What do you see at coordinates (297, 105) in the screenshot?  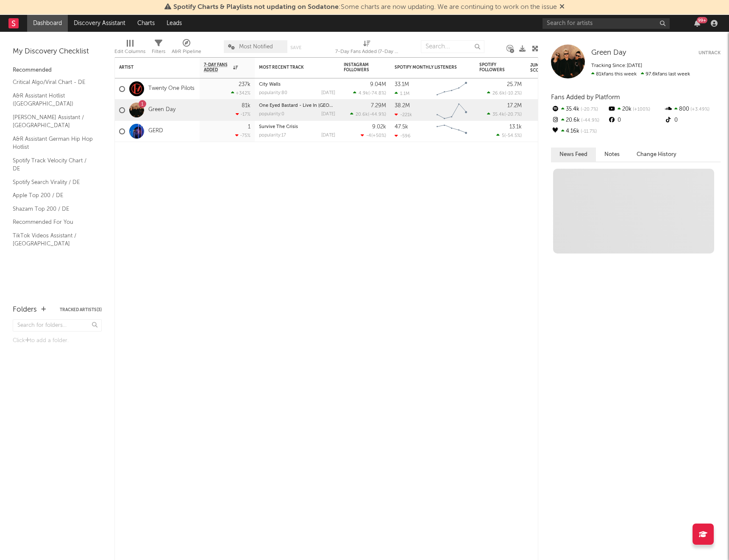 I see `div: One Eyed Bastard - Live In Amsterdam` at bounding box center [297, 105].